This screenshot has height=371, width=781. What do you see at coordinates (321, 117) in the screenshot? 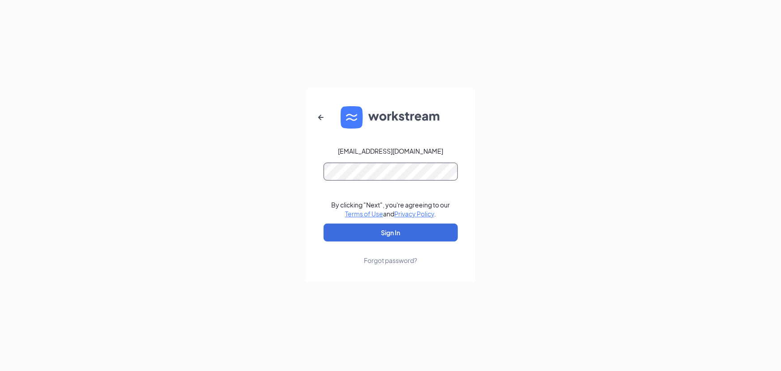
I see `svg: ArrowLeftNew` at bounding box center [321, 117].